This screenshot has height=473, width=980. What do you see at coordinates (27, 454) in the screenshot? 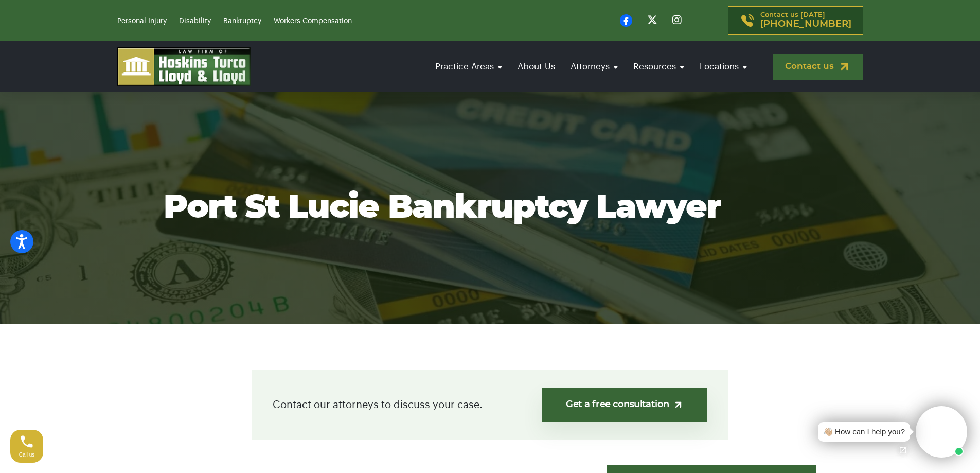
I see `span: Call us` at bounding box center [27, 454].